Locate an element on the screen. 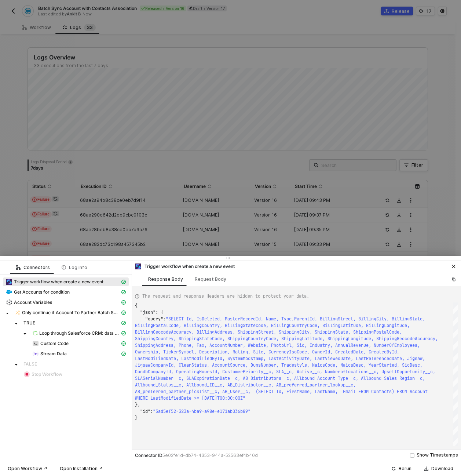  div: Request Body is located at coordinates (210, 279).